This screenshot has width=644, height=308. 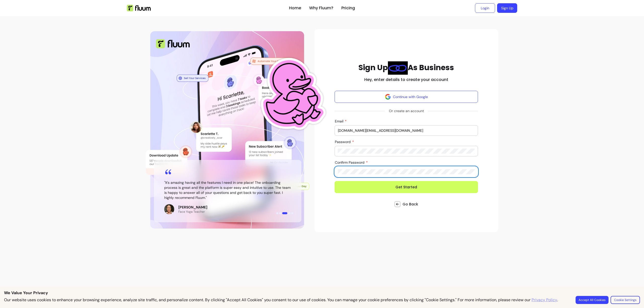 What do you see at coordinates (322, 8) in the screenshot?
I see `a: Why Fluum?` at bounding box center [322, 8].